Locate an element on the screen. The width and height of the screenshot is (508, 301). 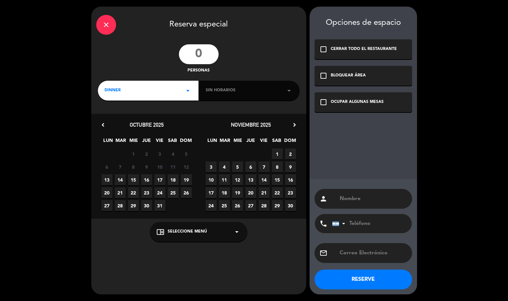
i: person is located at coordinates (323, 199).